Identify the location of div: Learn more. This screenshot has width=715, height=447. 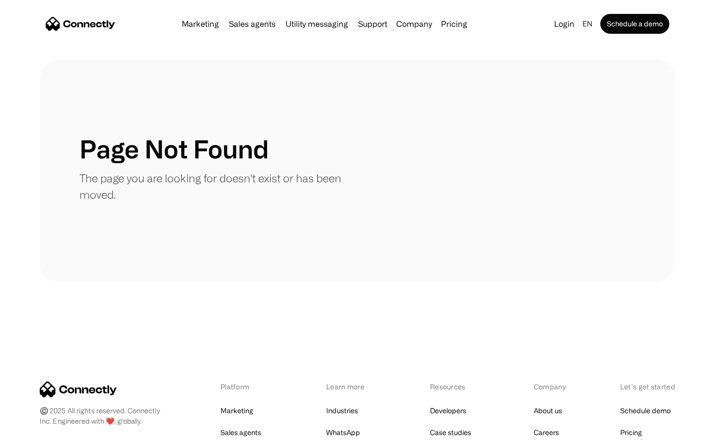
(352, 387).